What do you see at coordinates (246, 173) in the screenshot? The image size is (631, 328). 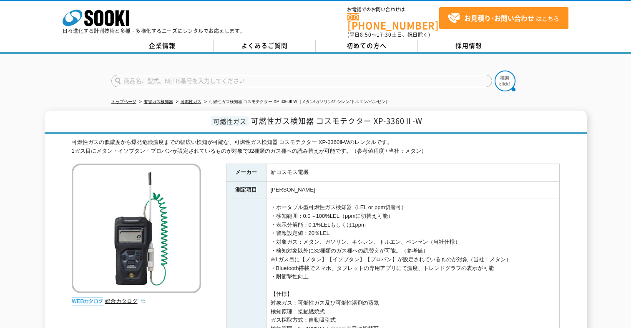 I see `th: メーカー` at bounding box center [246, 173].